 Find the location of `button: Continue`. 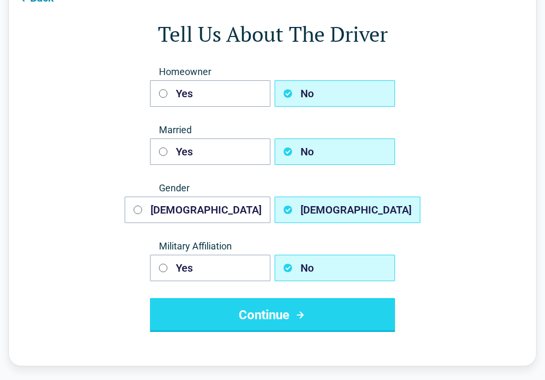

button: Continue is located at coordinates (273, 315).